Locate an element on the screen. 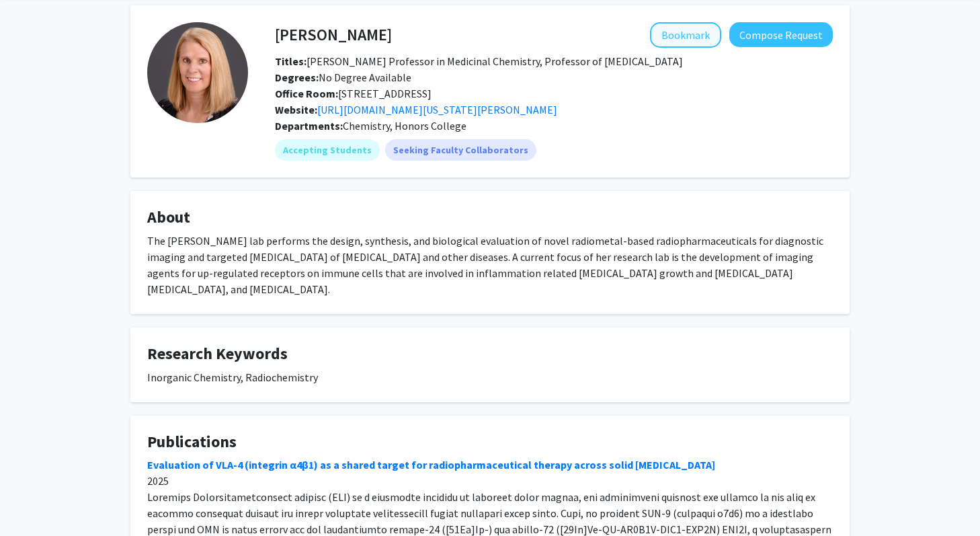  b: Website: is located at coordinates (296, 109).